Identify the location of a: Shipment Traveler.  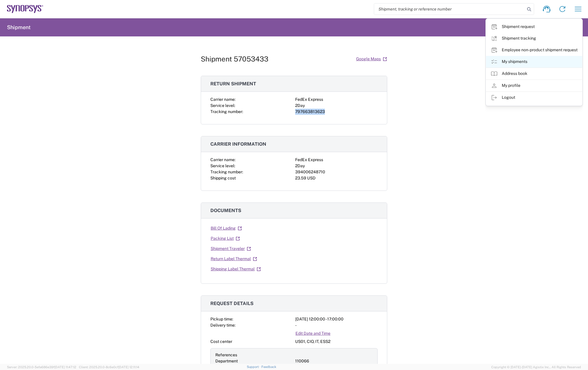
(231, 248).